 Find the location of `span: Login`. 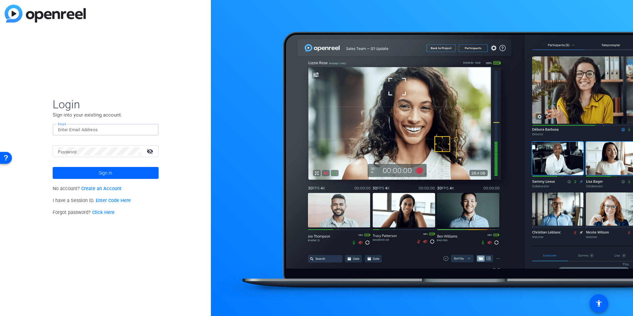

span: Login is located at coordinates (106, 104).